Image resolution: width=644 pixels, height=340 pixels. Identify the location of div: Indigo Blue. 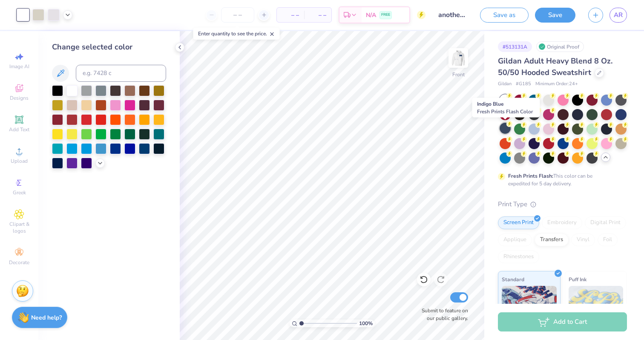
(506, 108).